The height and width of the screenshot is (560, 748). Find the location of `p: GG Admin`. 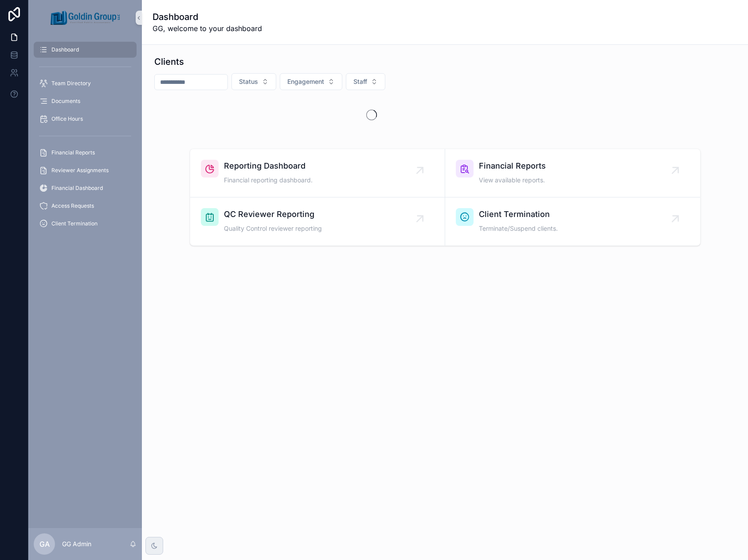

p: GG Admin is located at coordinates (77, 544).